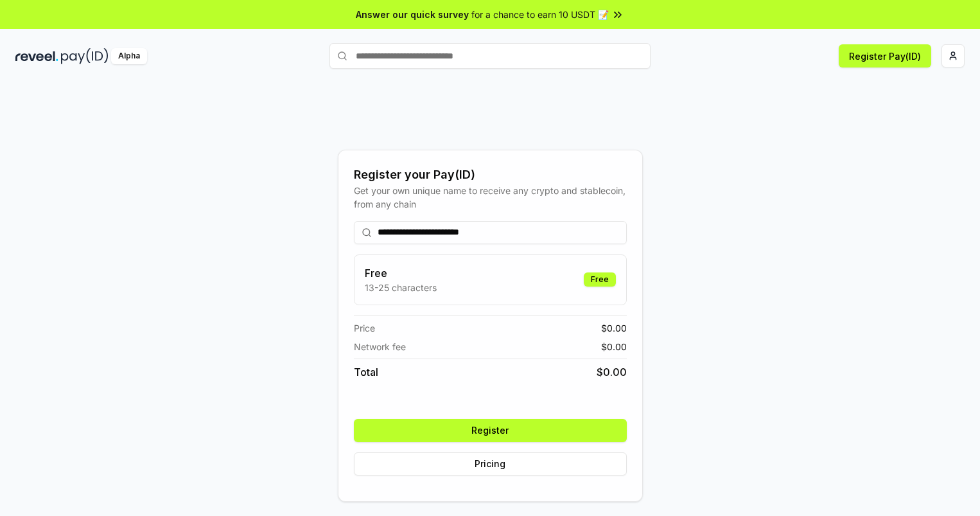  What do you see at coordinates (85, 56) in the screenshot?
I see `img: pay_id` at bounding box center [85, 56].